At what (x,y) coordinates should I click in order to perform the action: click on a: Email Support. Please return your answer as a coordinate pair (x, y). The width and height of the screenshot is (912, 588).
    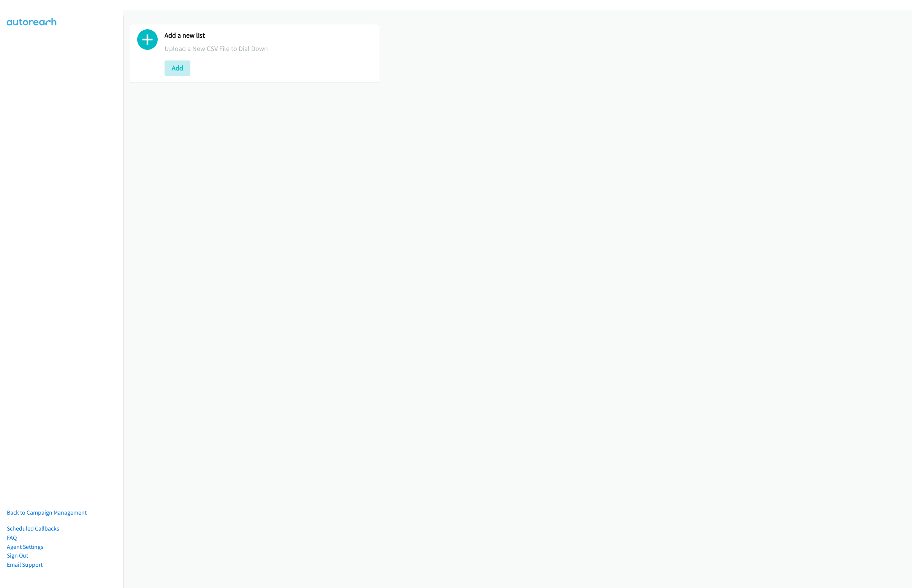
    Looking at the image, I should click on (25, 564).